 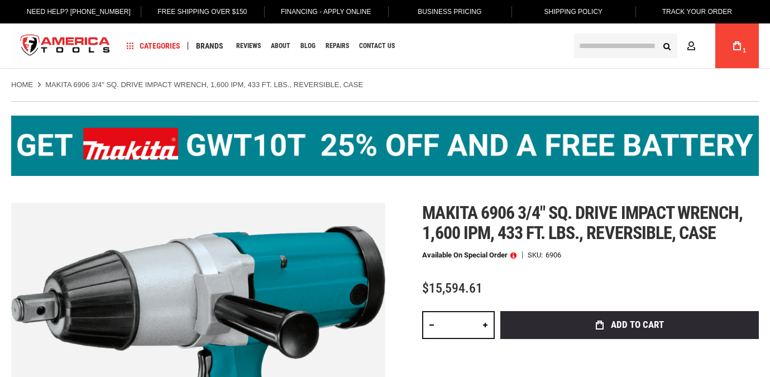 What do you see at coordinates (280, 46) in the screenshot?
I see `span: About` at bounding box center [280, 46].